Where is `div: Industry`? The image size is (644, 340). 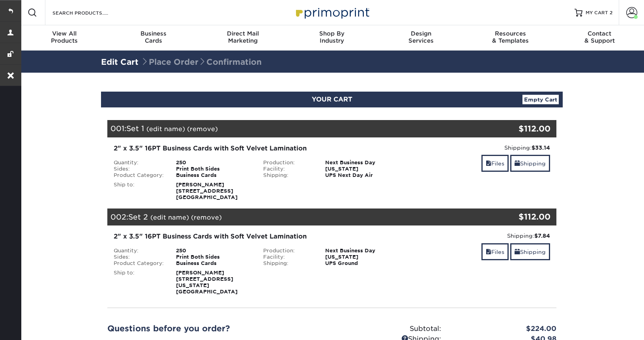
div: Industry is located at coordinates (331, 37).